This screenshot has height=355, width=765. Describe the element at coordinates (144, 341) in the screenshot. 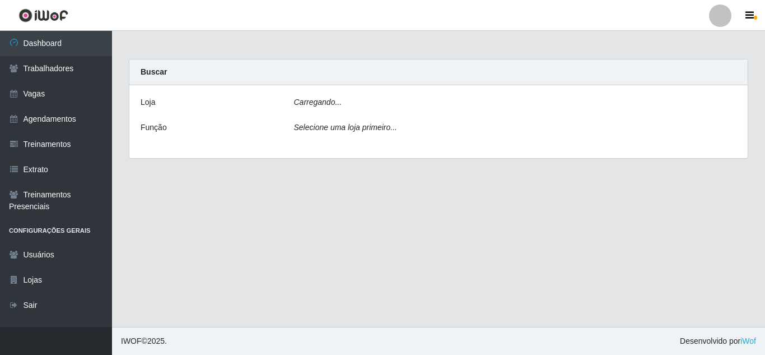

I see `span: © 2025 .` at that location.